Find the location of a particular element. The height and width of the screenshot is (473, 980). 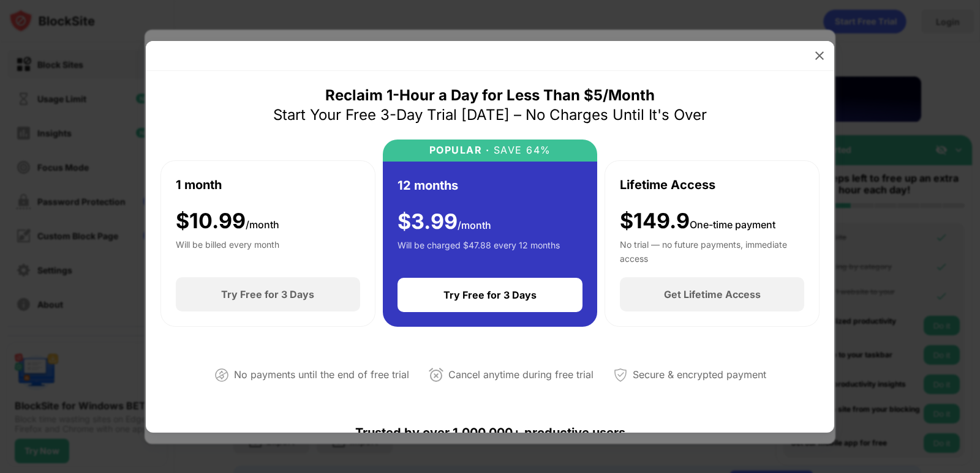

div: Secure & encrypted payment is located at coordinates (699, 374).